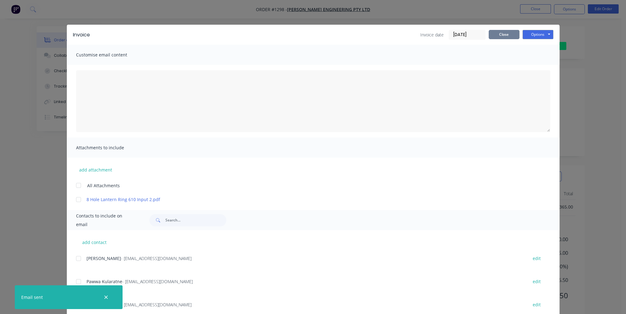 The height and width of the screenshot is (314, 626). I want to click on span: Pawwa Kularatne, so click(104, 281).